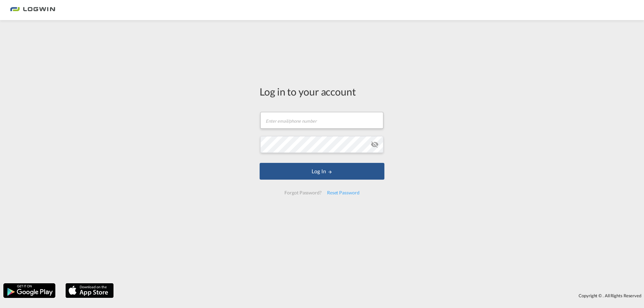 The height and width of the screenshot is (308, 644). I want to click on div: Copyright © . All Rights Reserved, so click(380, 296).